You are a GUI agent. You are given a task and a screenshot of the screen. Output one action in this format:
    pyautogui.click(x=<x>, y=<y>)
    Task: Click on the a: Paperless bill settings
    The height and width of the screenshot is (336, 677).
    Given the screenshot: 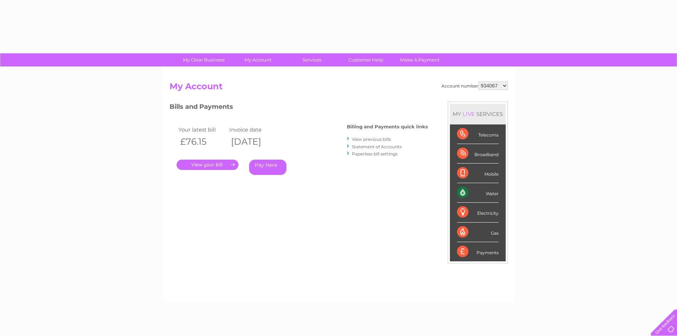 What is the action you would take?
    pyautogui.click(x=375, y=154)
    